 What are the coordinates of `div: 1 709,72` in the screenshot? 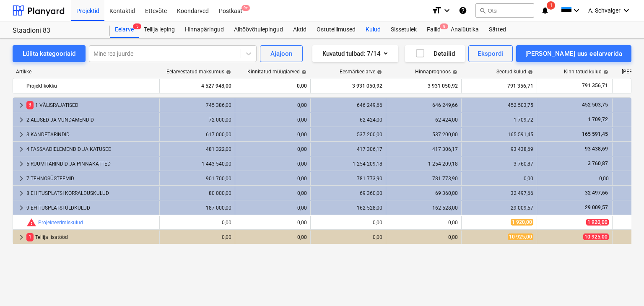 It's located at (499, 120).